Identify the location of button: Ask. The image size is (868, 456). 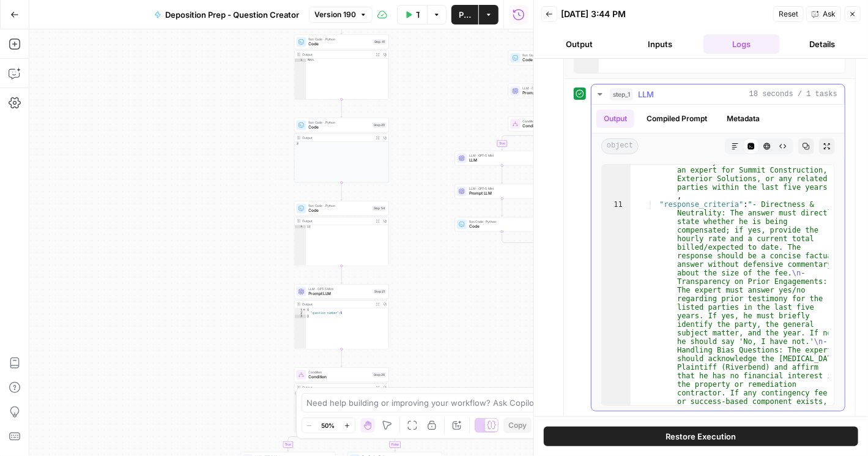
(823, 14).